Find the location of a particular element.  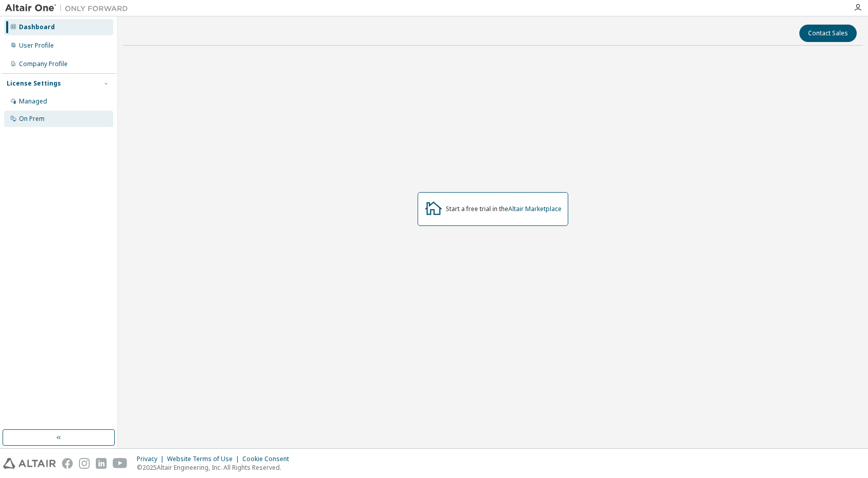

img: Altair One is located at coordinates (69, 8).